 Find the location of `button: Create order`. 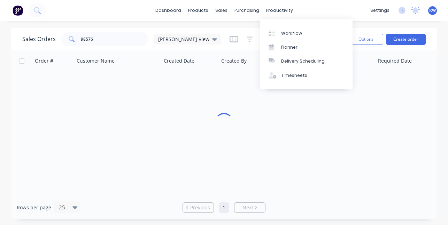

button: Create order is located at coordinates (405, 39).